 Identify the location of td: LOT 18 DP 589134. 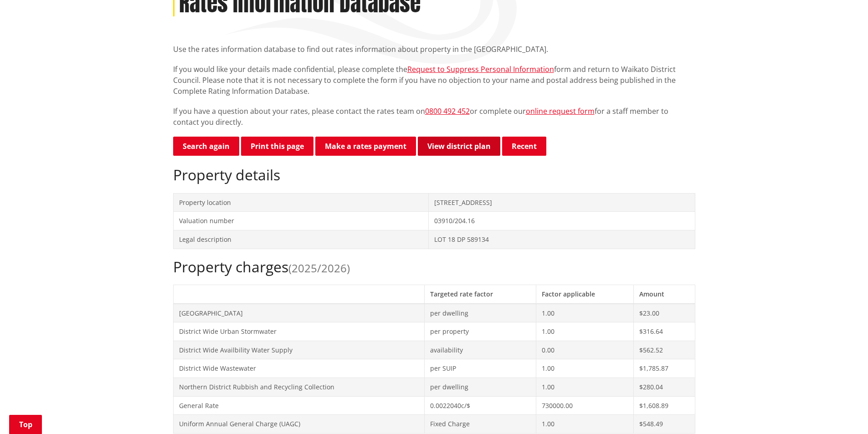
(562, 240).